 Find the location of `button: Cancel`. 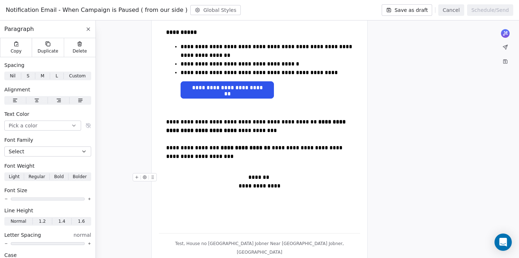

button: Cancel is located at coordinates (451, 10).